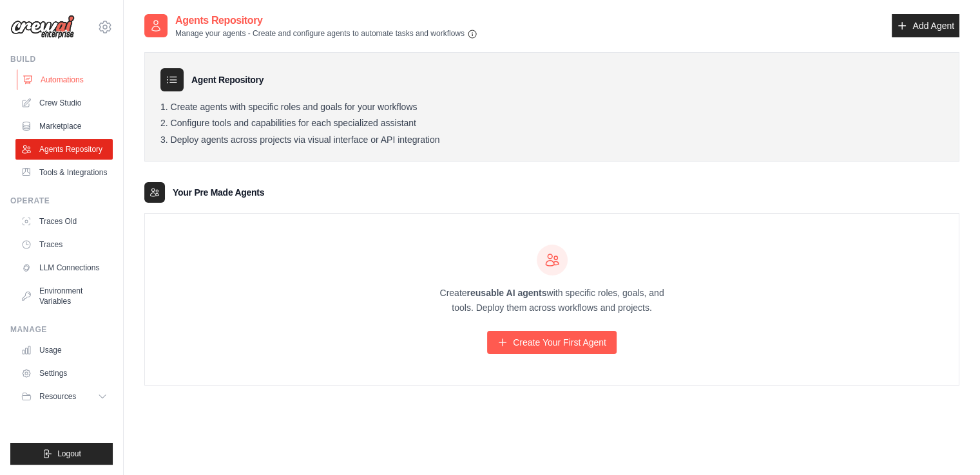 Image resolution: width=980 pixels, height=475 pixels. I want to click on a: Crew Studio, so click(64, 103).